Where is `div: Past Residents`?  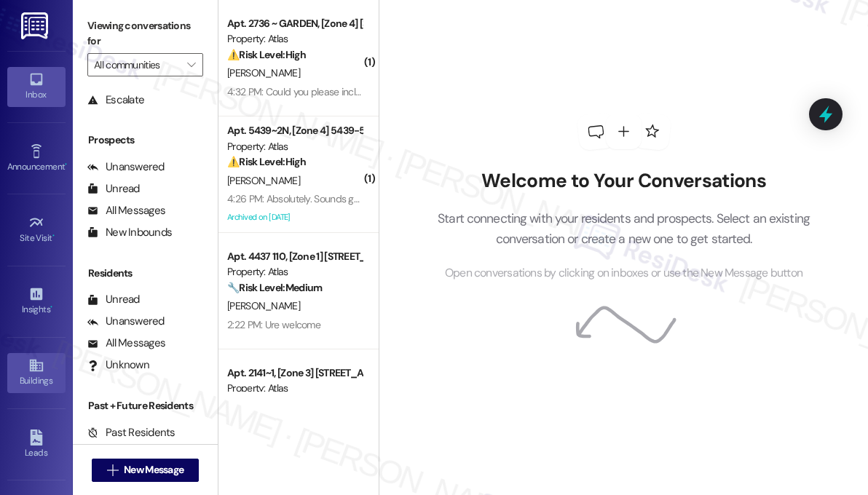 div: Past Residents is located at coordinates (131, 433).